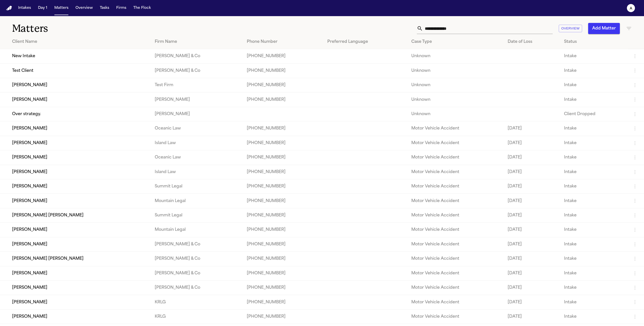  Describe the element at coordinates (104, 8) in the screenshot. I see `a: Tasks` at that location.